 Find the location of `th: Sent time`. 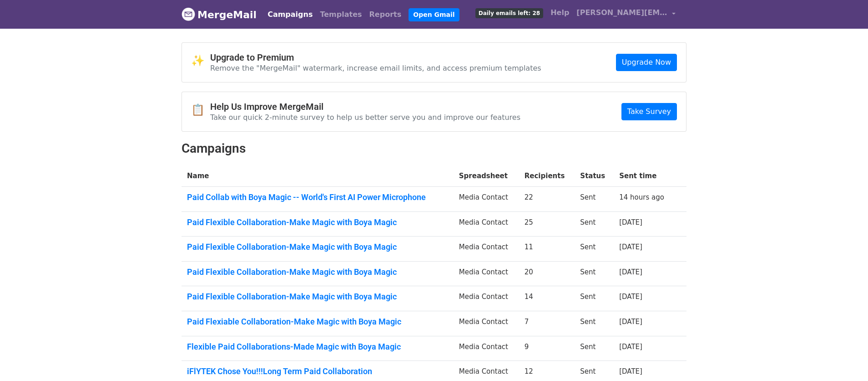

th: Sent time is located at coordinates (644, 176).